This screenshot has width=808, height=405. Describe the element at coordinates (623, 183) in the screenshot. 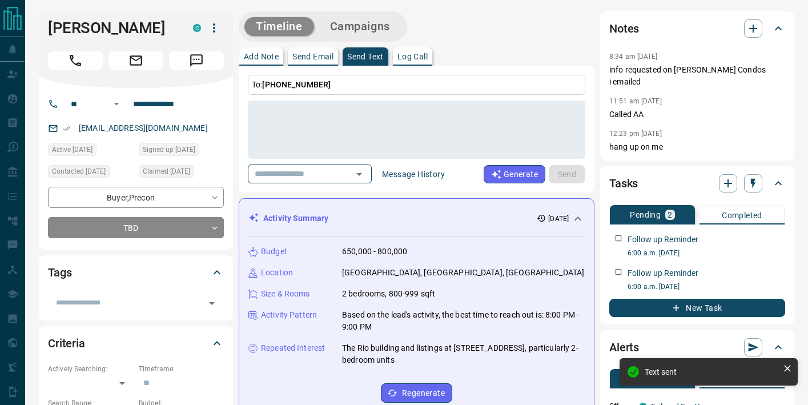

I see `h2: Tasks` at that location.